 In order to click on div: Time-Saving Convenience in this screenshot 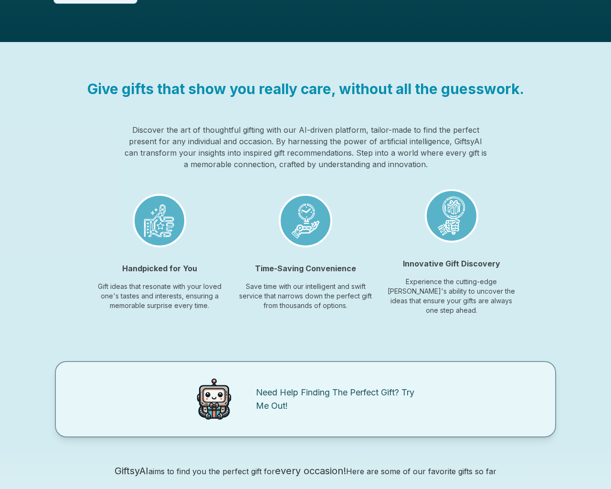, I will do `click(306, 268)`.